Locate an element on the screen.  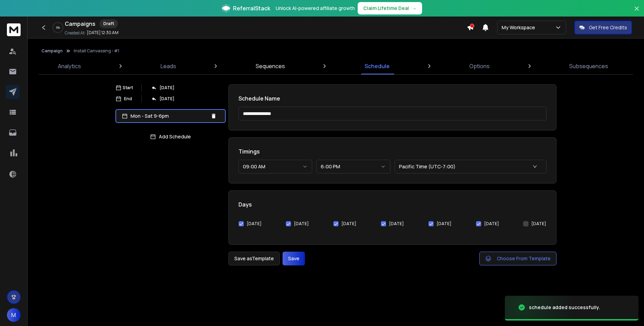
button: 09:00 AM is located at coordinates (275, 167).